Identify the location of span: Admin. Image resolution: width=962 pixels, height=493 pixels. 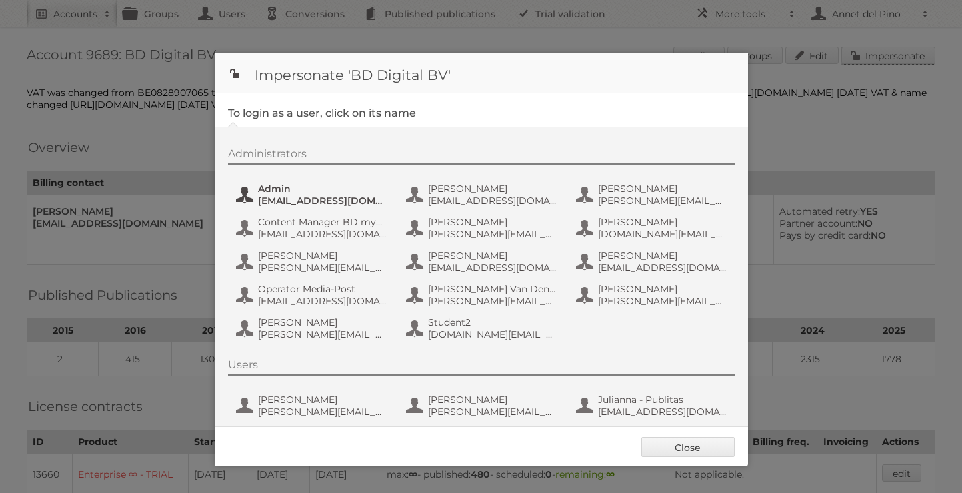
(323, 189).